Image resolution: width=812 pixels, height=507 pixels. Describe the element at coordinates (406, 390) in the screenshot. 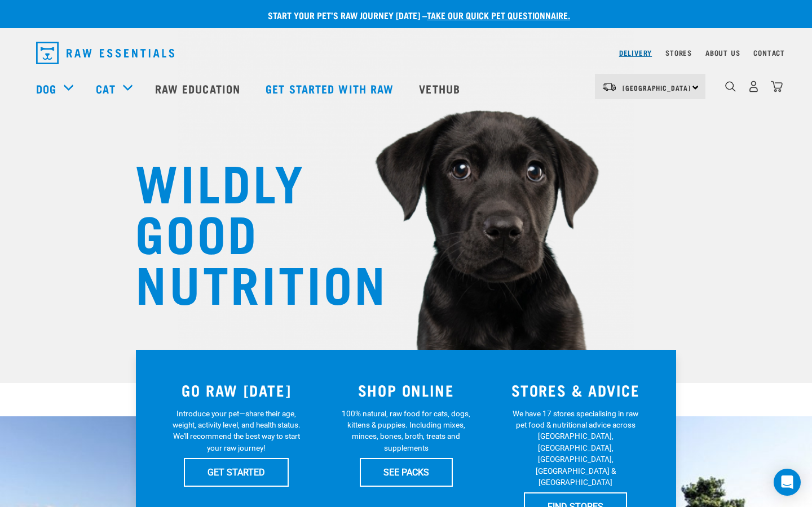

I see `h3: SHOP ONLINE` at that location.